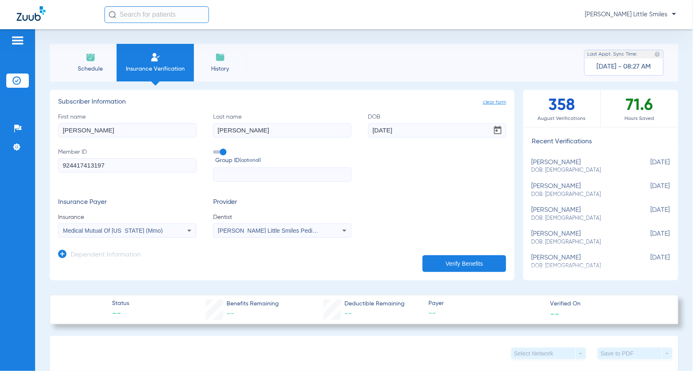  What do you see at coordinates (374, 304) in the screenshot?
I see `span: Deductible Remaining` at bounding box center [374, 304].